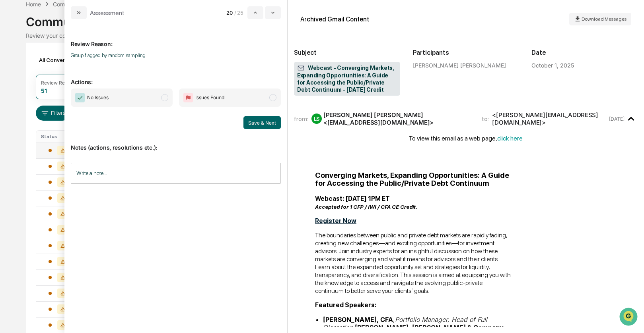  What do you see at coordinates (485, 119) in the screenshot?
I see `span: to:` at bounding box center [485, 119].